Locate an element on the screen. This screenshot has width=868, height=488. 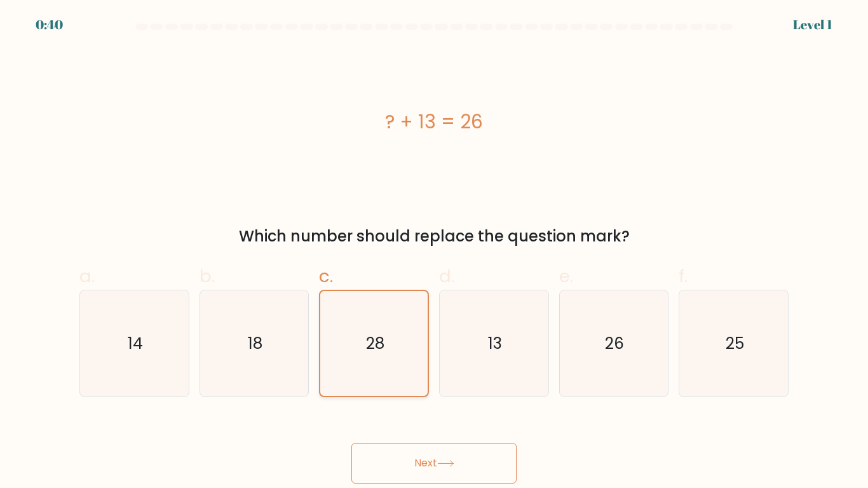
div: Which number should replace the question mark? is located at coordinates (434, 237).